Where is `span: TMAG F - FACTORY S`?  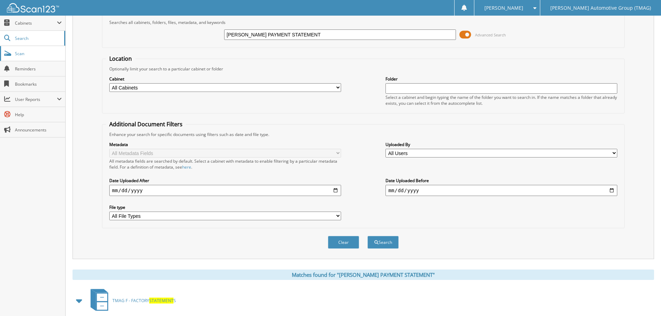
span: TMAG F - FACTORY S is located at coordinates (144, 300).